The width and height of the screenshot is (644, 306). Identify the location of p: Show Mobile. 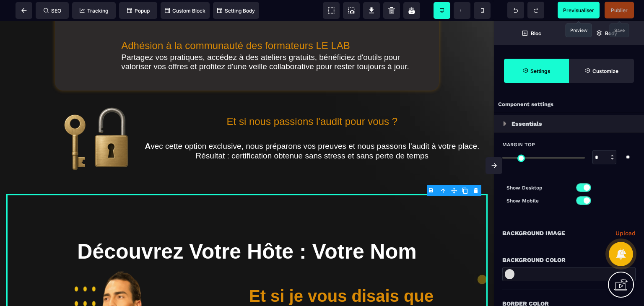
(537, 201).